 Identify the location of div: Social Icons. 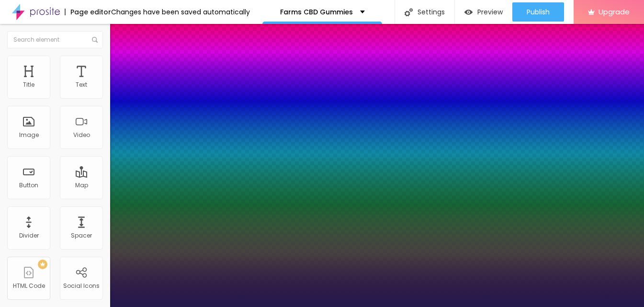
(82, 286).